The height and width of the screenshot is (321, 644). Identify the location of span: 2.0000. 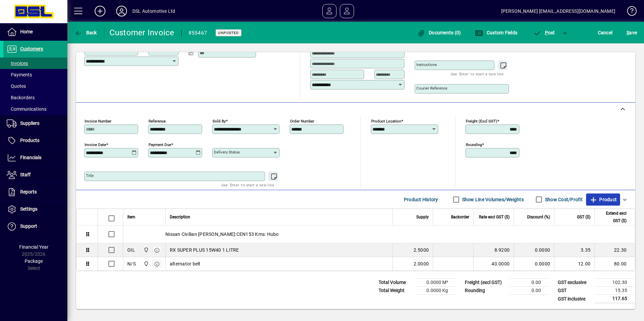
(422, 264).